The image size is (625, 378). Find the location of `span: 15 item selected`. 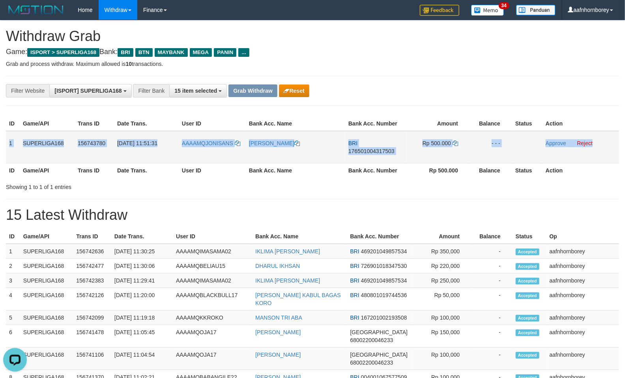

span: 15 item selected is located at coordinates (196, 91).